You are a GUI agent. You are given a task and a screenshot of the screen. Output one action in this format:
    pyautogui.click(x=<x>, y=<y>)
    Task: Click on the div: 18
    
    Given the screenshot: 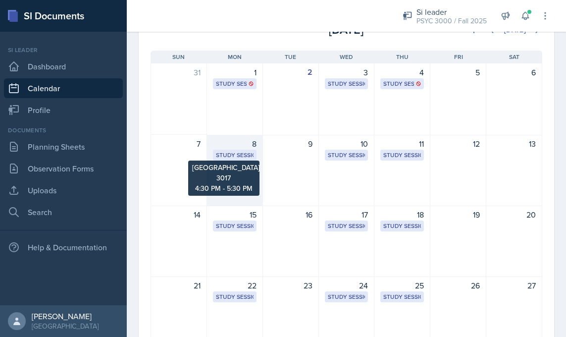 What is the action you would take?
    pyautogui.click(x=402, y=215)
    